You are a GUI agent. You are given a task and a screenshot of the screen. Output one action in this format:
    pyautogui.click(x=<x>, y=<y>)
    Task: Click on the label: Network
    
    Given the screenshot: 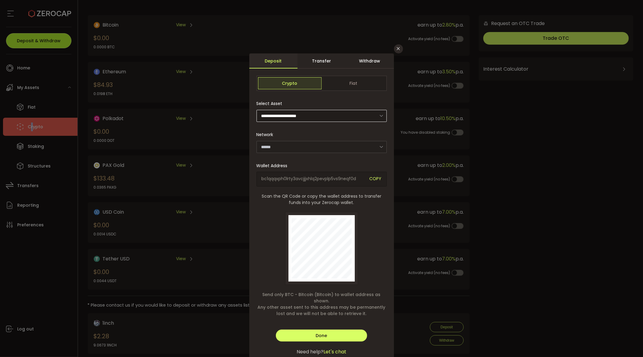 What is the action you would take?
    pyautogui.click(x=267, y=135)
    